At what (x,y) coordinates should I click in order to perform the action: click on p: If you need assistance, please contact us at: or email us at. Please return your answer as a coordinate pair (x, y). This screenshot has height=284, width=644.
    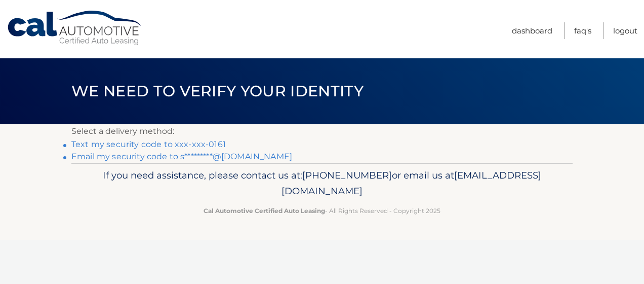
    Looking at the image, I should click on (322, 184).